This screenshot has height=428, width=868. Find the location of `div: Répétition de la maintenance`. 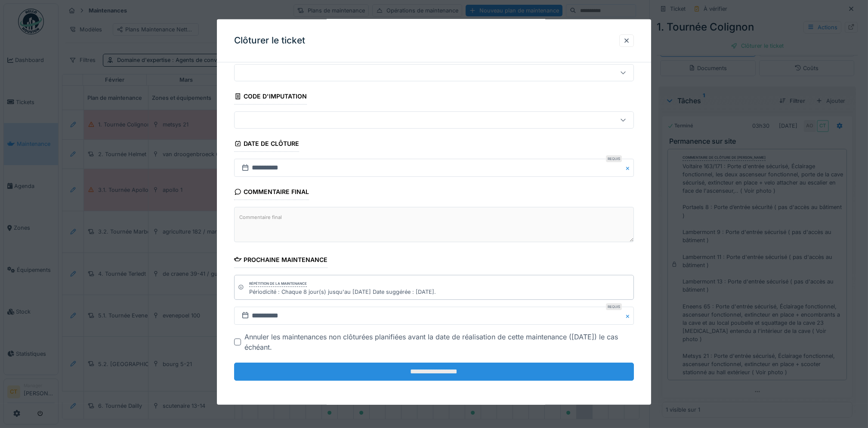

div: Répétition de la maintenance is located at coordinates (278, 284).